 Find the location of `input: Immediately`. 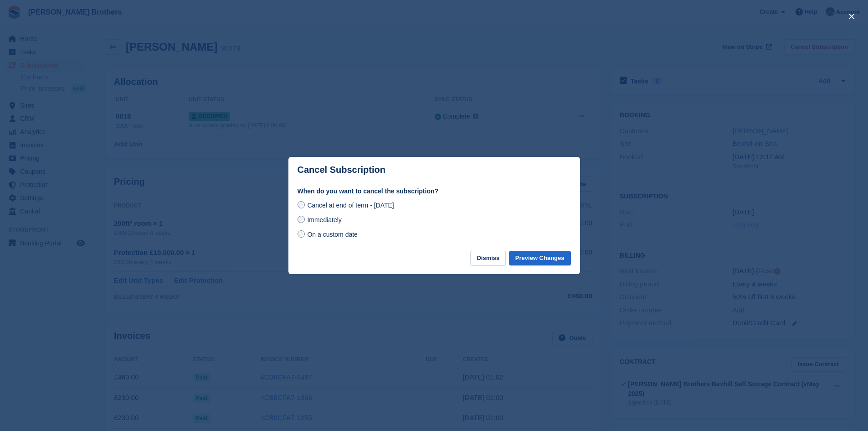

input: Immediately is located at coordinates (301, 219).